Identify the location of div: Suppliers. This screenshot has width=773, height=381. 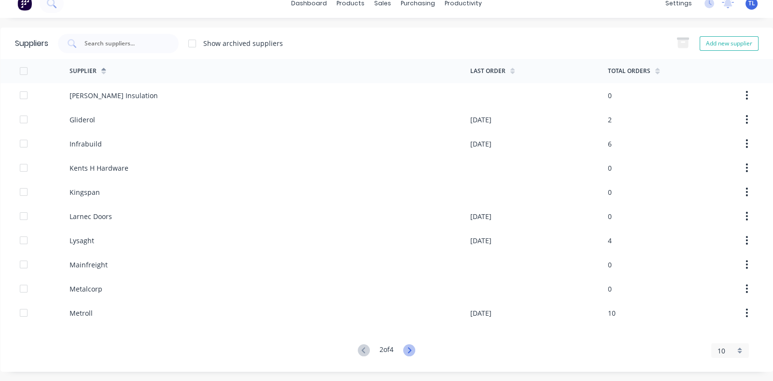
(31, 43).